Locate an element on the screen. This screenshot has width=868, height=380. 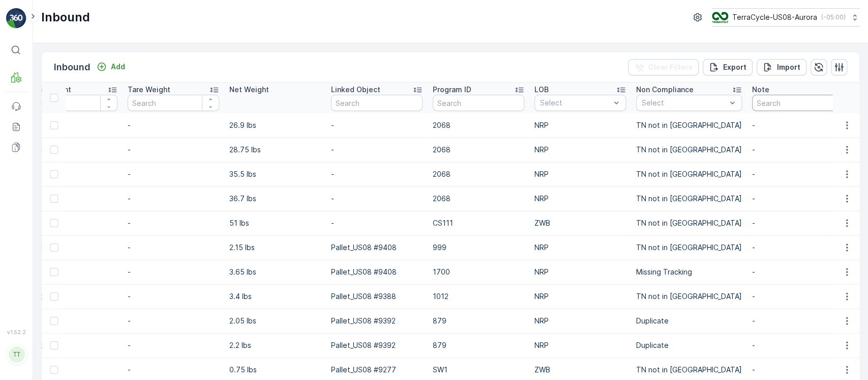
p: ( -05:00 ) is located at coordinates (833, 17).